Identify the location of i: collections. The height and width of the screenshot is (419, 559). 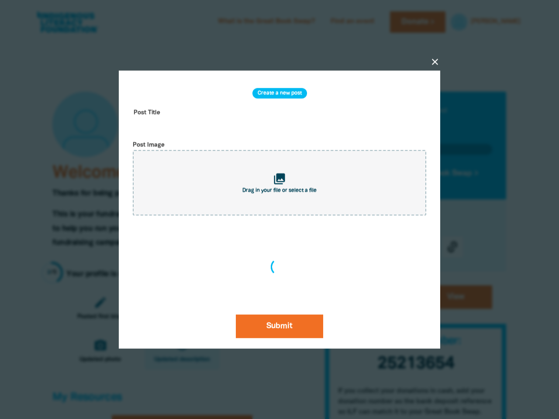
(280, 179).